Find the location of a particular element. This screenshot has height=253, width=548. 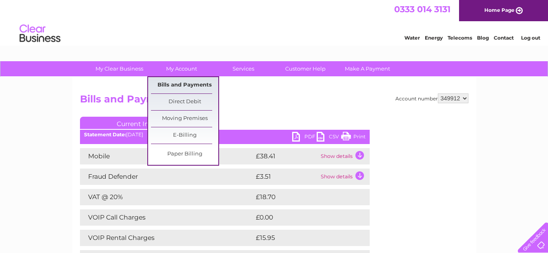

td: £15.95 is located at coordinates (303, 238).